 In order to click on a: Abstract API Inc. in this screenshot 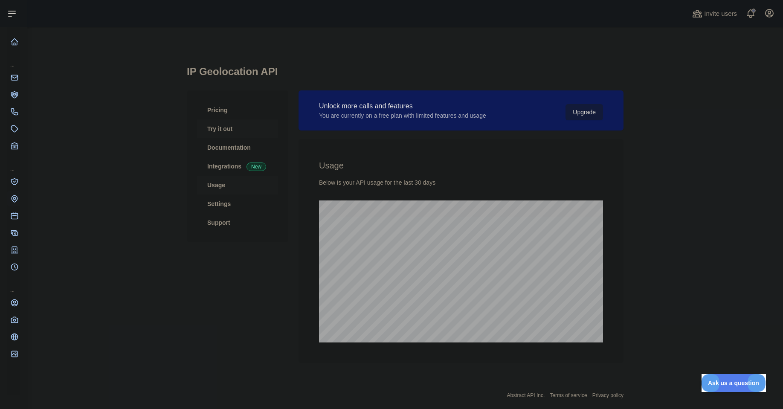, I will do `click(526, 395)`.